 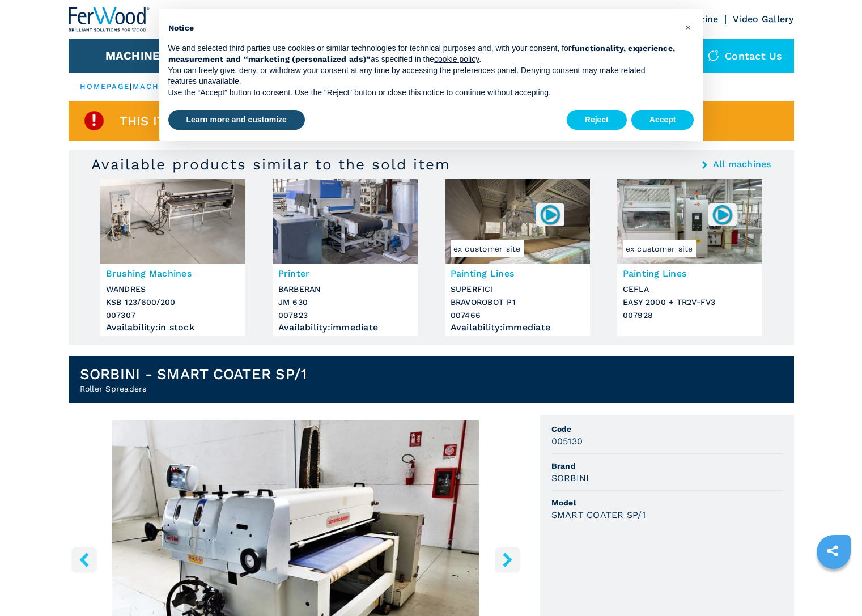 I want to click on span: Code, so click(x=667, y=429).